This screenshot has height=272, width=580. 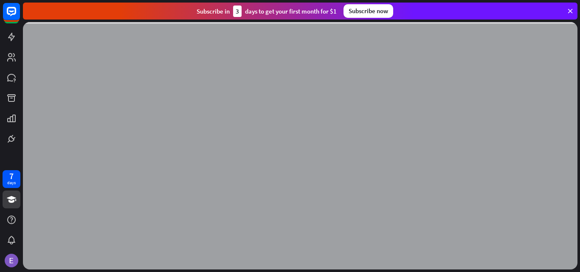 I want to click on div: days, so click(x=11, y=183).